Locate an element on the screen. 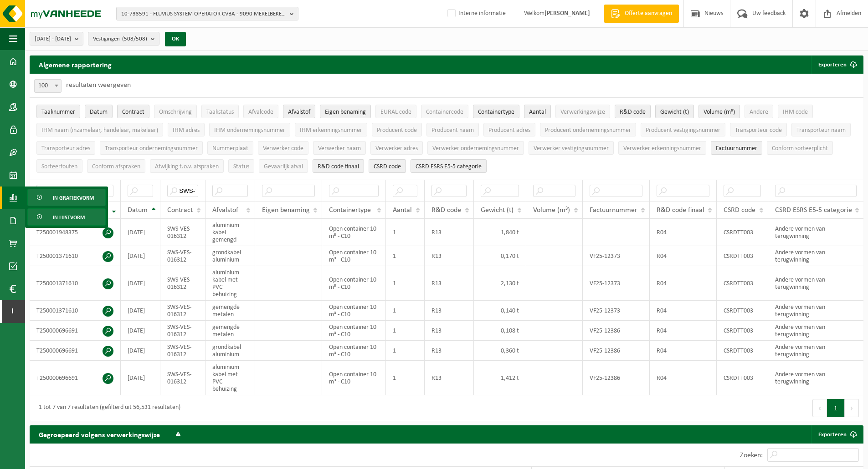 The width and height of the screenshot is (868, 469). span: Transporteur ondernemingsnummer is located at coordinates (151, 148).